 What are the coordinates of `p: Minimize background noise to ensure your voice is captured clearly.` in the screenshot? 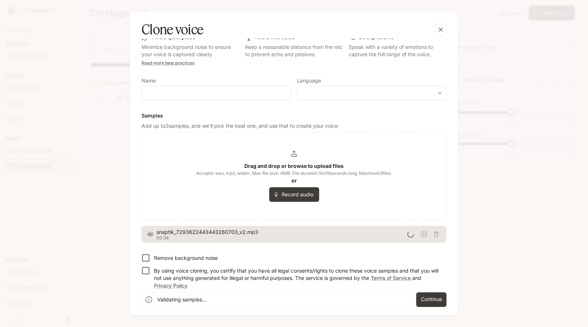 It's located at (190, 51).